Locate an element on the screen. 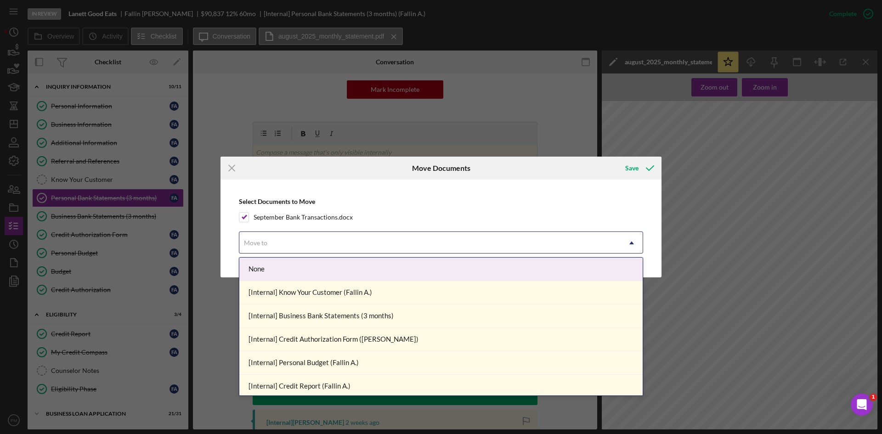 The height and width of the screenshot is (434, 882). div: None is located at coordinates (441, 269).